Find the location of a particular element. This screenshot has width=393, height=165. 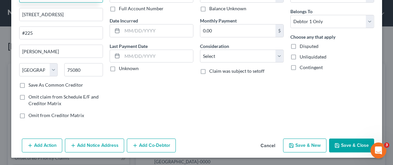

input: Apt, Suite, etc... is located at coordinates (61, 33).